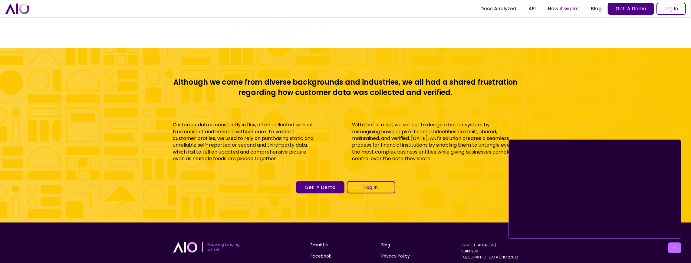 The image size is (691, 263). Describe the element at coordinates (321, 257) in the screenshot. I see `a: Facebook` at that location.